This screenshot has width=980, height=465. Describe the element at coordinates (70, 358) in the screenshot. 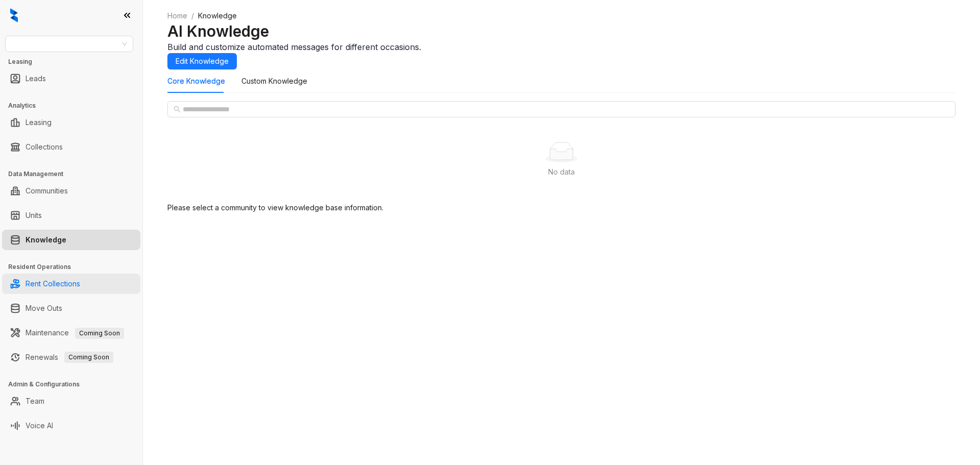

I see `a: RenewalsComing Soon` at that location.